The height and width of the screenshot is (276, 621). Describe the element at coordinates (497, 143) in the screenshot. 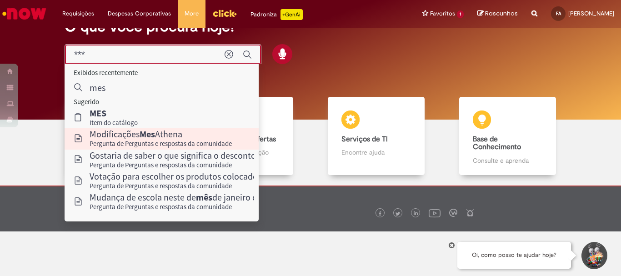

I see `b: Base de Conhecimento` at that location.